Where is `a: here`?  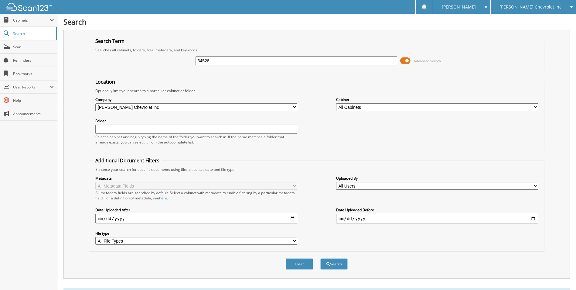 a: here is located at coordinates (163, 198).